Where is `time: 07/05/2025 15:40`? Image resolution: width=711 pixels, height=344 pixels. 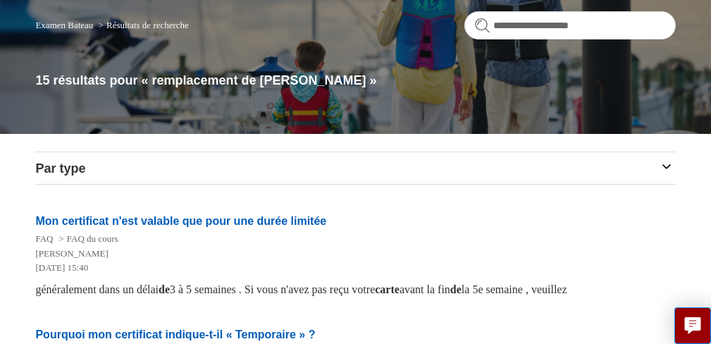
time: 07/05/2025 15:40 is located at coordinates (61, 267).